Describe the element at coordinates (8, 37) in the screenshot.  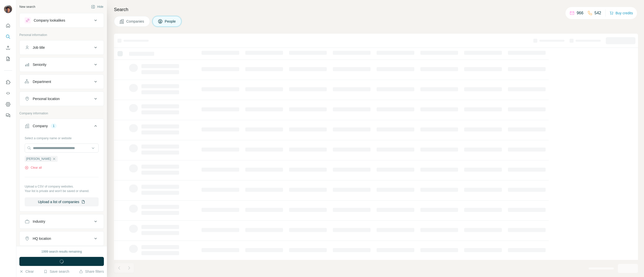
I see `button: Search` at that location.